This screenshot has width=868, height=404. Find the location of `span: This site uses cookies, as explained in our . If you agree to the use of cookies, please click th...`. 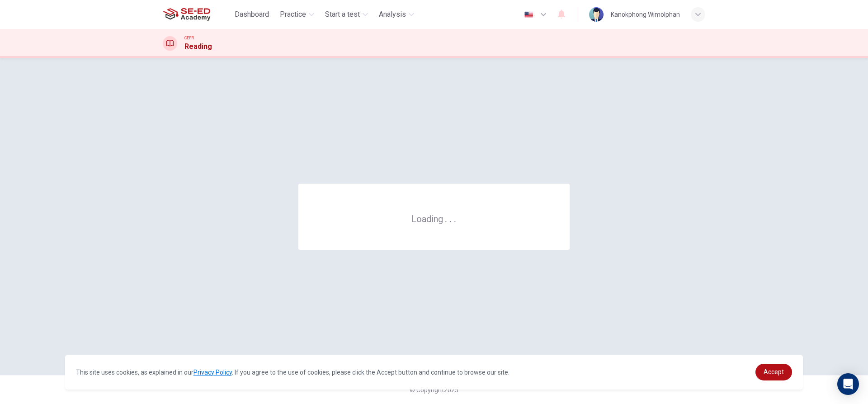

span: This site uses cookies, as explained in our . If you agree to the use of cookies, please click th... is located at coordinates (292, 372).